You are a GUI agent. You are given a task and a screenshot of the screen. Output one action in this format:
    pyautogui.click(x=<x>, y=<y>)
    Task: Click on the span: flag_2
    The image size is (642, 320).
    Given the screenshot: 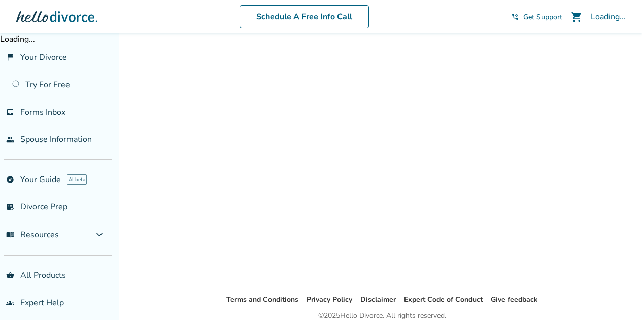 What is the action you would take?
    pyautogui.click(x=10, y=57)
    